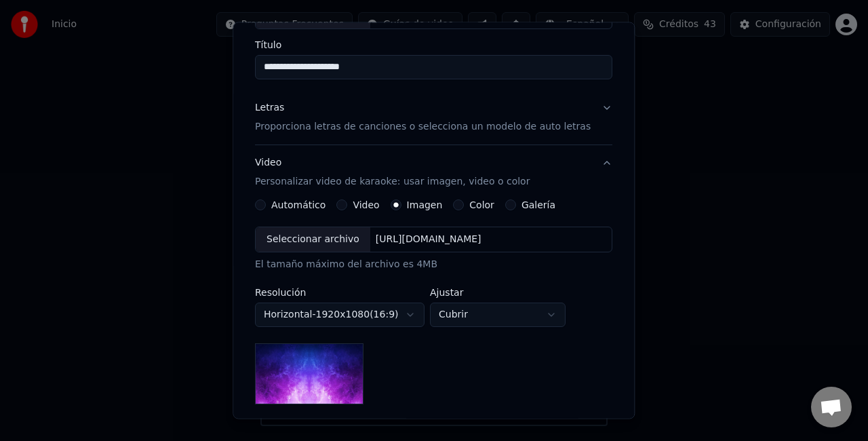  What do you see at coordinates (434, 265) in the screenshot?
I see `div: El tamaño máximo del archivo es 4MB` at bounding box center [434, 265].